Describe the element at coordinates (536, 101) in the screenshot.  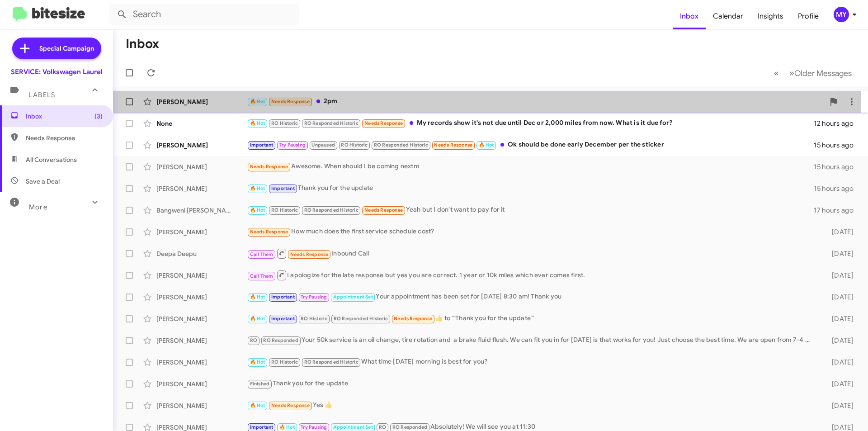
I see `div: 2pm` at that location.